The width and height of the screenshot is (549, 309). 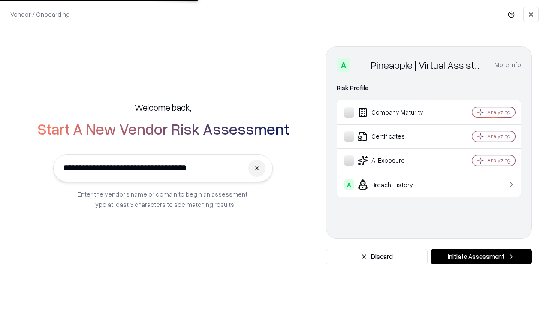 I want to click on button: More info, so click(x=508, y=65).